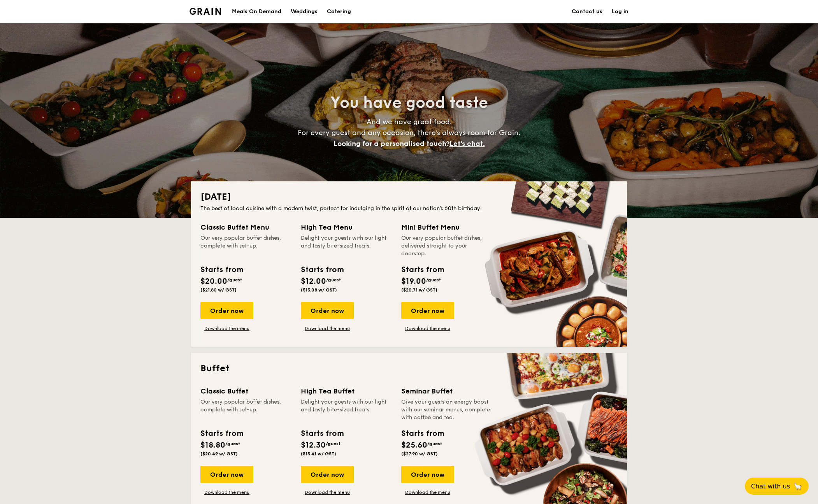 The height and width of the screenshot is (504, 818). Describe the element at coordinates (392, 144) in the screenshot. I see `span: Looking for a personalised touch?` at that location.